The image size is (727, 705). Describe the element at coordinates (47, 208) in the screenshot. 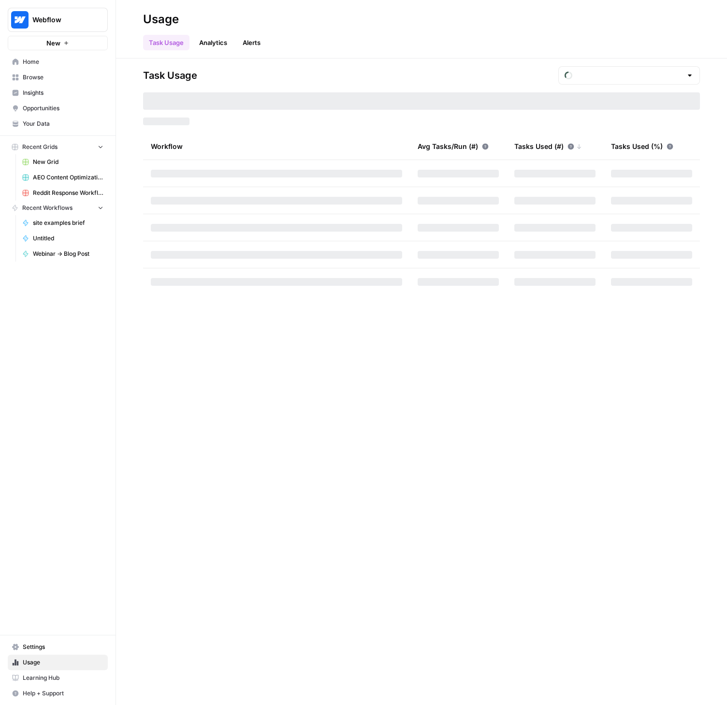

I see `span: Recent Workflows` at that location.